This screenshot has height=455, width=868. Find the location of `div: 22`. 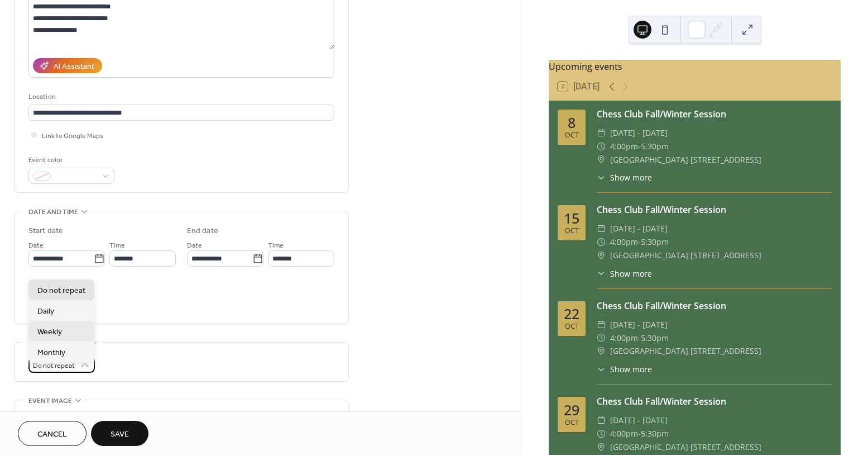

div: 22 is located at coordinates (571, 314).